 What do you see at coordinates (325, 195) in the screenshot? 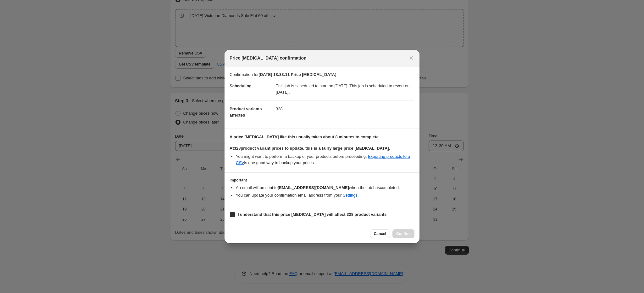
I see `li: You can update your confirmation email address from your .` at bounding box center [325, 195].